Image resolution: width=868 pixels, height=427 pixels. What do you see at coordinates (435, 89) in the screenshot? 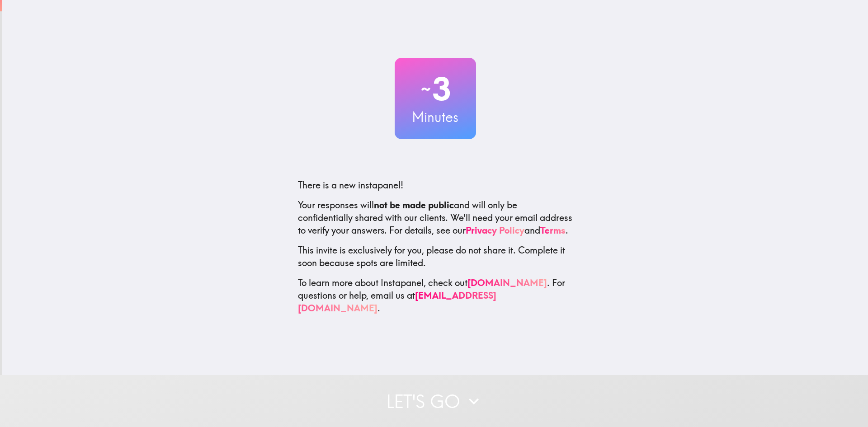
I see `h2: 3` at bounding box center [435, 89].